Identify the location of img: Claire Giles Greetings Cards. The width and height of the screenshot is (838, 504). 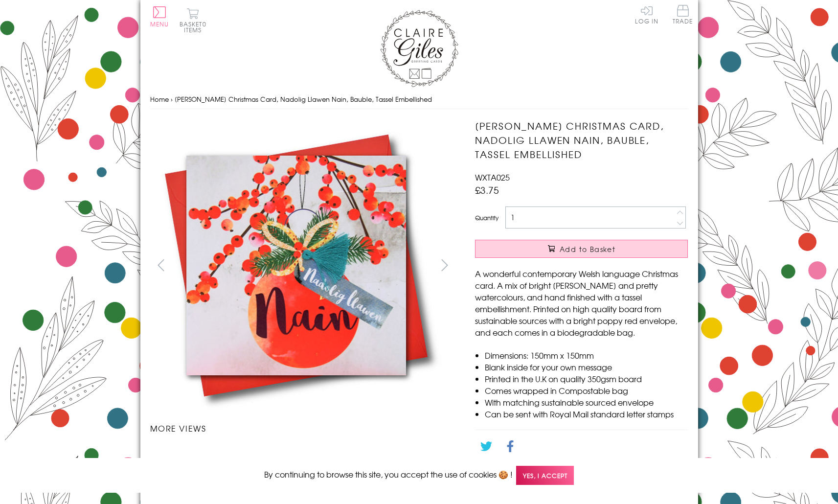
(419, 48).